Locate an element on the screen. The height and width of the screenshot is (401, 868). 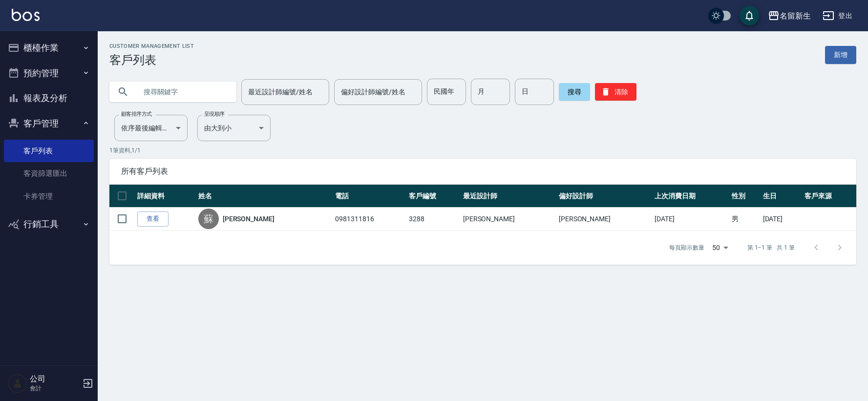
img: Person is located at coordinates (17, 384).